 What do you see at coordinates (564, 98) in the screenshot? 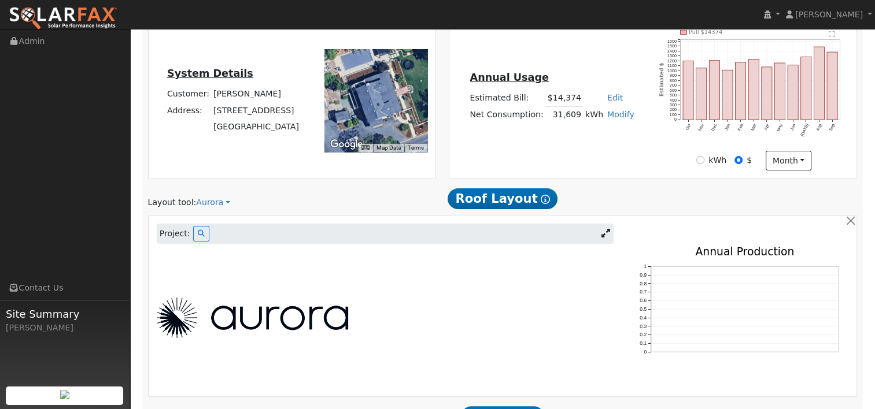
I see `td: $14,374` at bounding box center [564, 98].